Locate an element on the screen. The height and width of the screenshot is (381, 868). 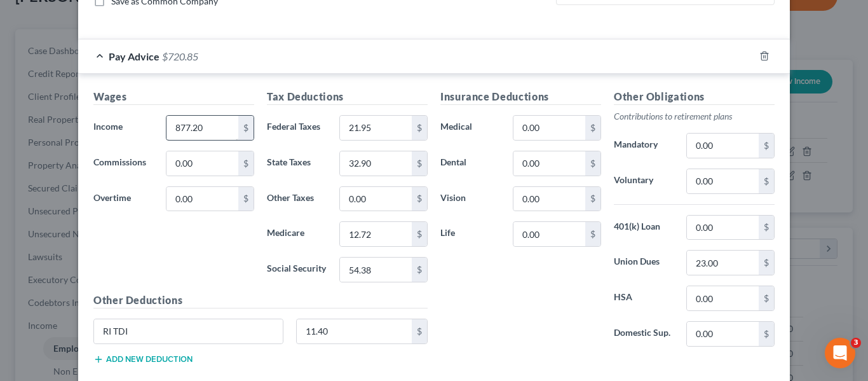
h5: Wages is located at coordinates (173, 97).